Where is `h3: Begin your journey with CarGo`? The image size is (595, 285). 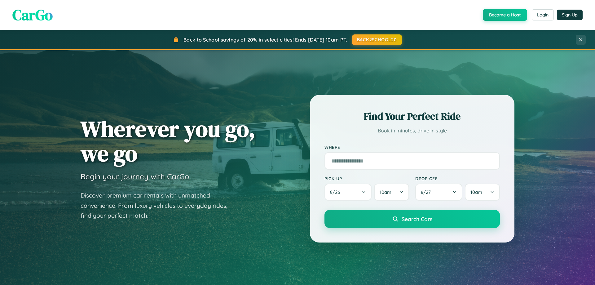 h3: Begin your journey with CarGo is located at coordinates (135, 176).